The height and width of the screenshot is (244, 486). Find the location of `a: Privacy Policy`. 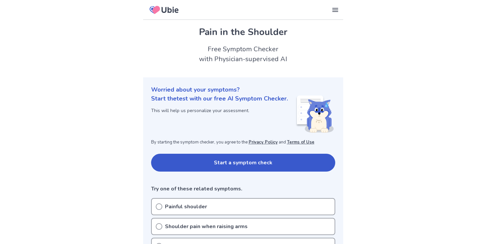

a: Privacy Policy is located at coordinates (263, 142).